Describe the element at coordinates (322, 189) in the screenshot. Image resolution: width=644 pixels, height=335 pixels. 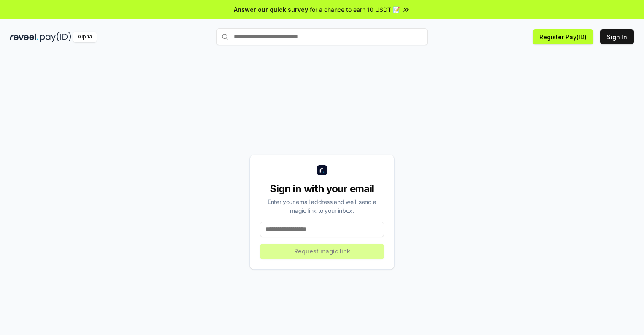
I see `div: Sign in with your email` at that location.